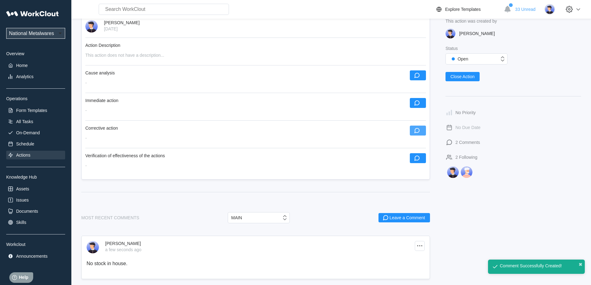 Image resolution: width=591 pixels, height=285 pixels. What do you see at coordinates (466, 172) in the screenshot?
I see `img: Randy Fetting` at bounding box center [466, 172].